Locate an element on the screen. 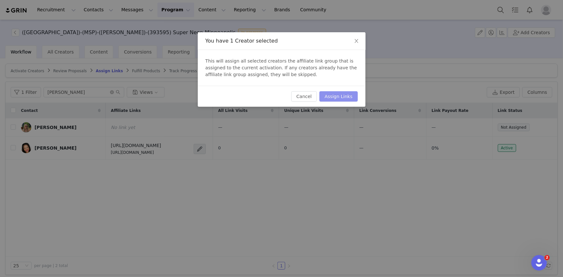 The height and width of the screenshot is (277, 563). i: icon: close is located at coordinates (357, 41).